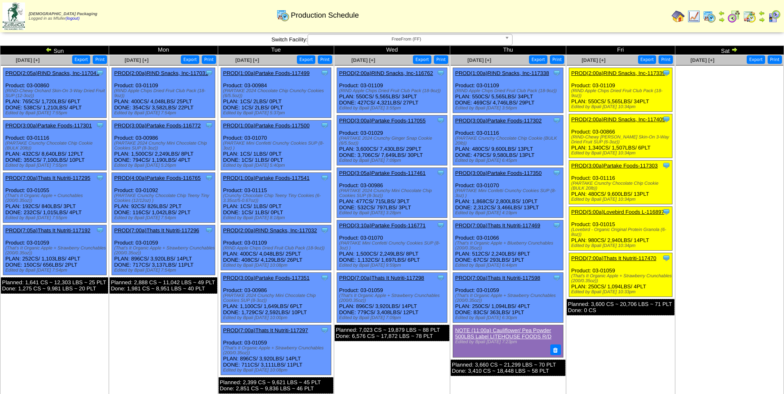  What do you see at coordinates (48, 125) in the screenshot?
I see `a: PROD(3:00a)Partake Foods-117301` at bounding box center [48, 125].